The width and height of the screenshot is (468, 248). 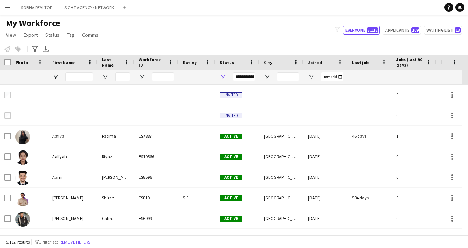 What do you see at coordinates (75, 242) in the screenshot?
I see `button: Remove filters` at bounding box center [75, 242].